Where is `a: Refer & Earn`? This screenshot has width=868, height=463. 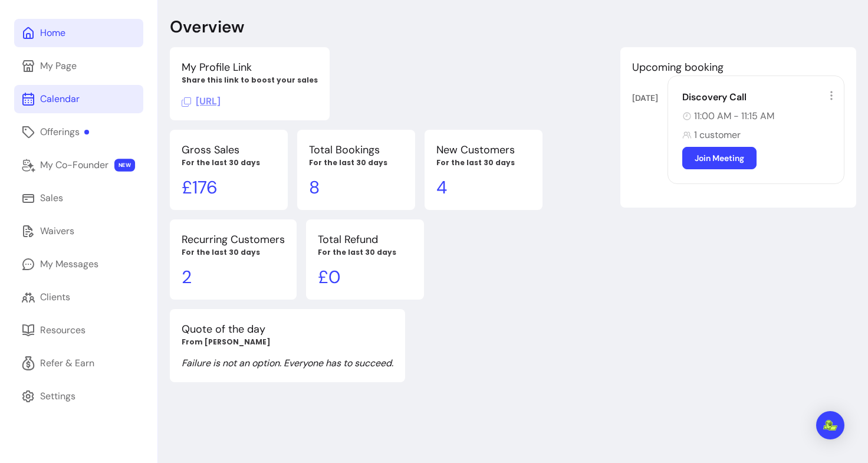 a: Refer & Earn is located at coordinates (78, 363).